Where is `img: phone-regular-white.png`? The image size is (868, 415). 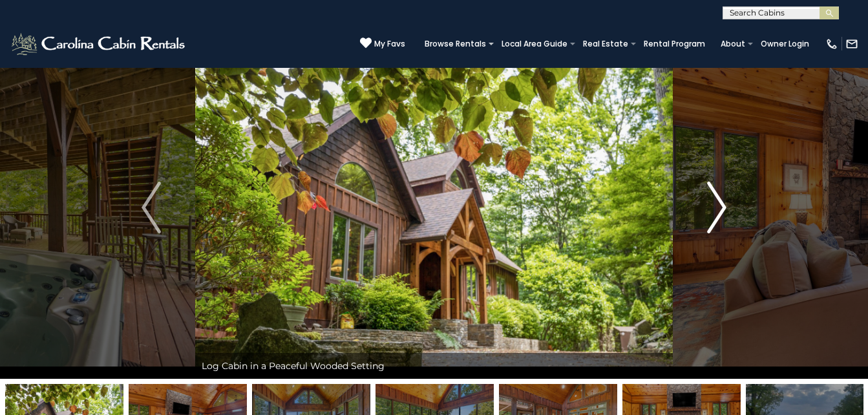 img: phone-regular-white.png is located at coordinates (832, 44).